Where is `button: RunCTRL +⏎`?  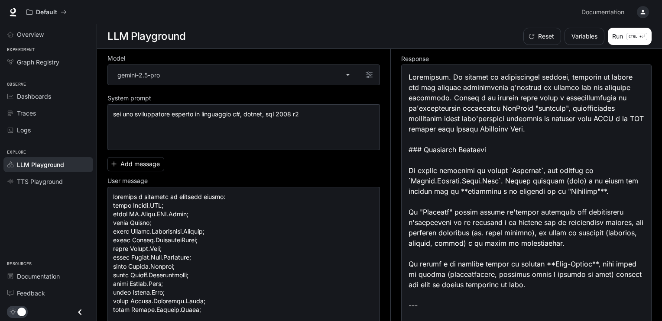
button: RunCTRL +⏎ is located at coordinates (630, 36).